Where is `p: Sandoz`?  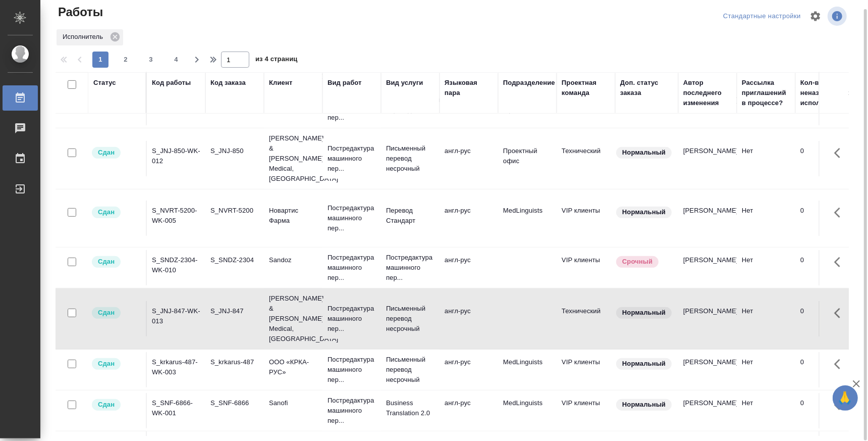 p: Sandoz is located at coordinates (293, 260).